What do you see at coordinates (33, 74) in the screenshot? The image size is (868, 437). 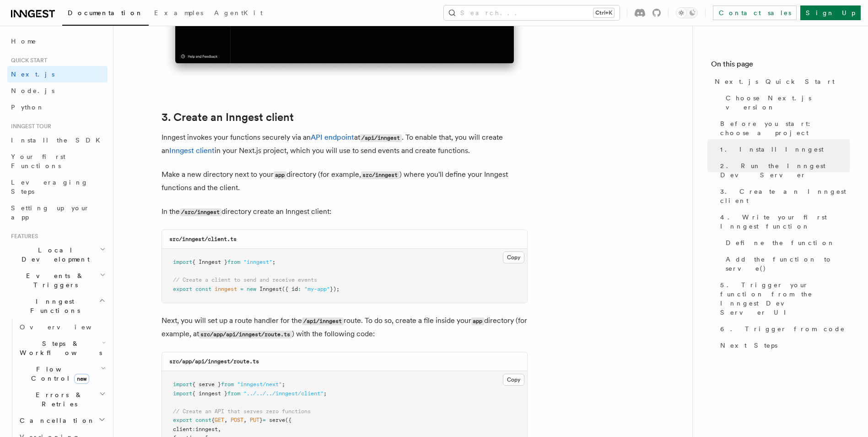 I see `span: Next.js` at bounding box center [33, 74].